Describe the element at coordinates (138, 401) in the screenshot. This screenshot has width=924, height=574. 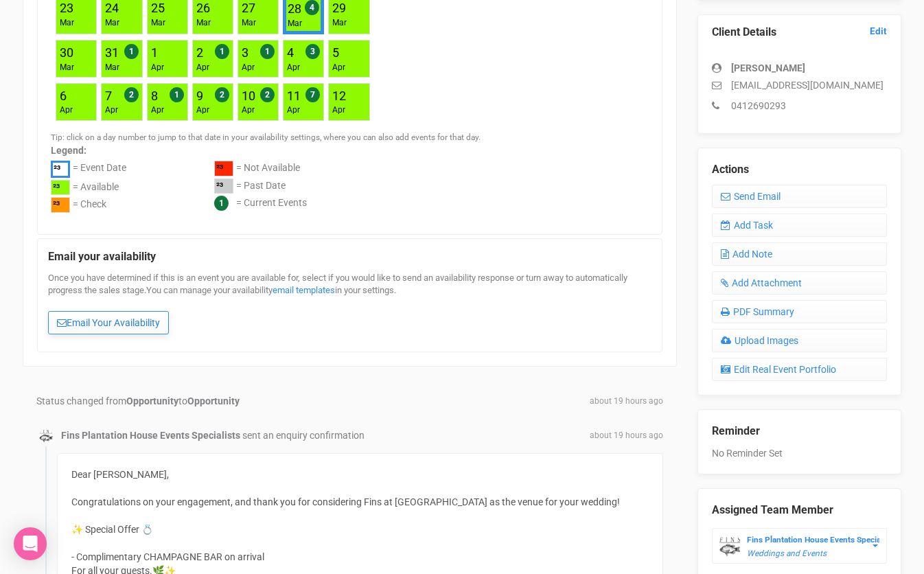
I see `span: Status changed from to` at that location.